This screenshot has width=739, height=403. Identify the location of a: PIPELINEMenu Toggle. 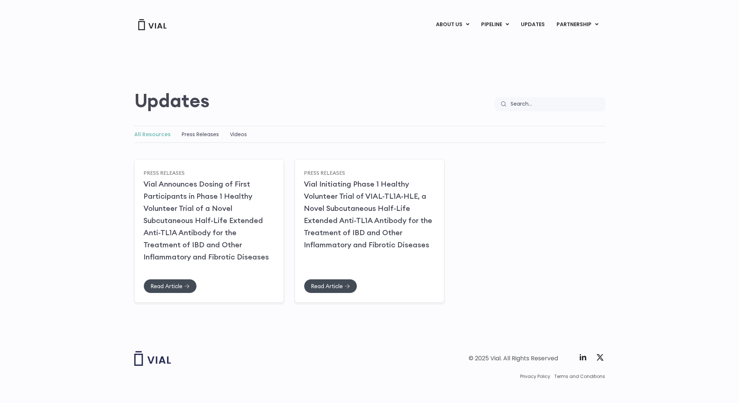
(495, 25).